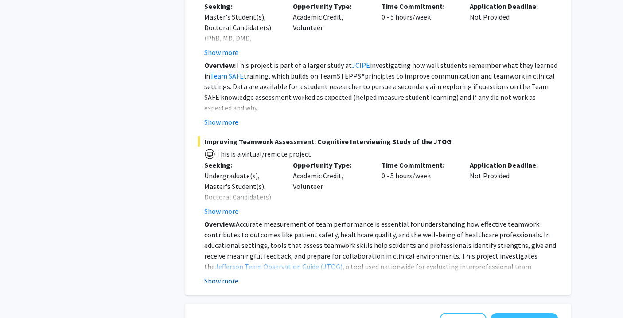 The height and width of the screenshot is (318, 623). What do you see at coordinates (381, 86) in the screenshot?
I see `p: This project is part of a larger study at investigating how well students remember what they lear...` at bounding box center [381, 86].